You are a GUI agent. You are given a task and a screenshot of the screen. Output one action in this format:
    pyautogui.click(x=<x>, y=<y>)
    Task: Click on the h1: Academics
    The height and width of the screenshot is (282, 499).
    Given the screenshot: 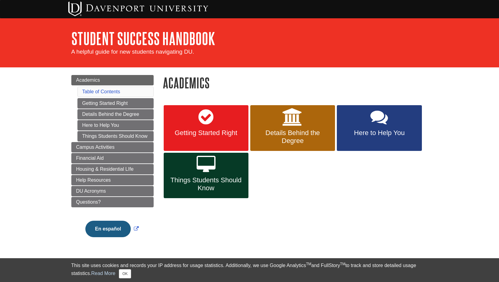 What is the action you would take?
    pyautogui.click(x=295, y=83)
    